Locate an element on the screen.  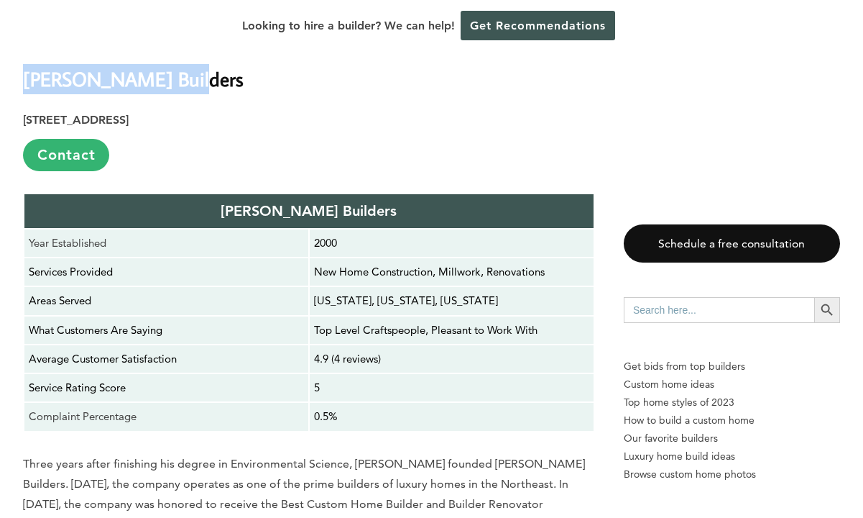
p: Top home styles of 2023 is located at coordinates (732, 402).